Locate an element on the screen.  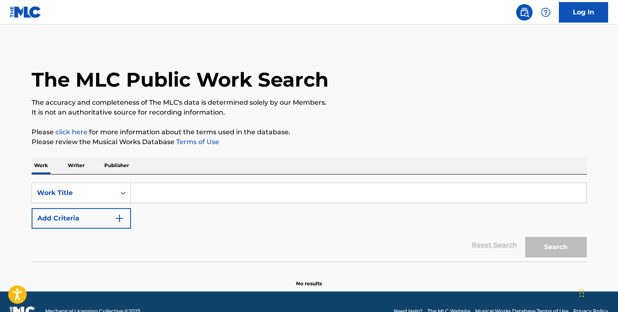
div: Drag is located at coordinates (582, 293).